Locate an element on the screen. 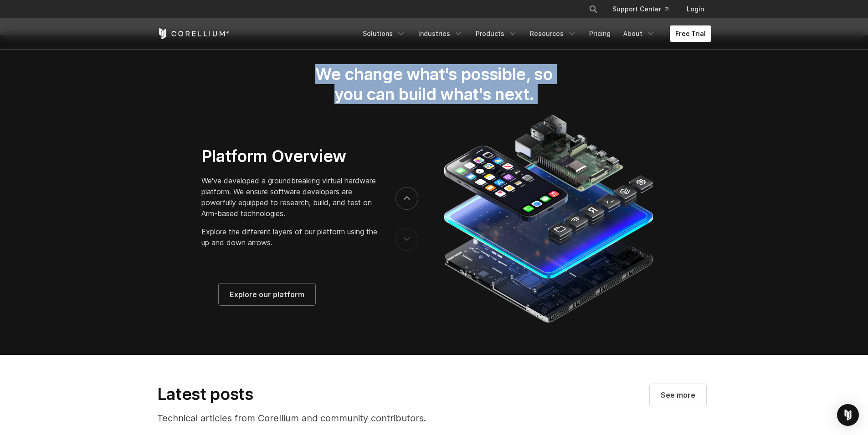  p: Technical articles from Corellium and community contributors. is located at coordinates (313, 418).